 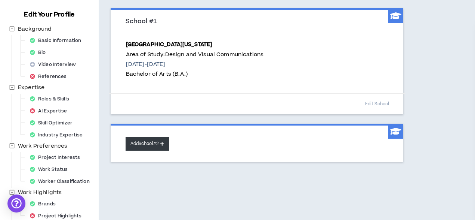 What do you see at coordinates (51, 169) in the screenshot?
I see `div: Work Status` at bounding box center [51, 169].